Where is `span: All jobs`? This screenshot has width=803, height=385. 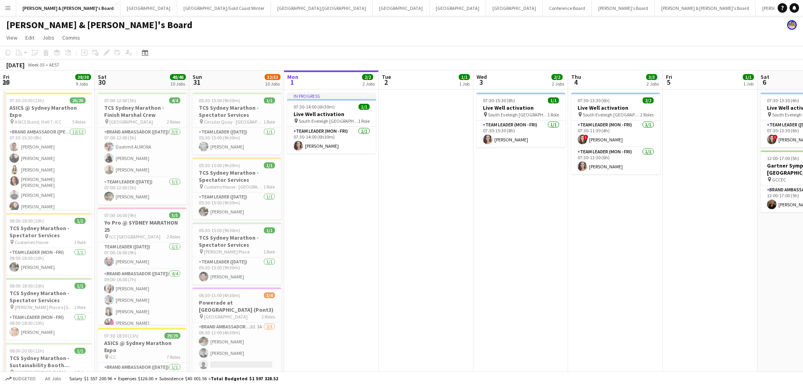
span: All jobs is located at coordinates (53, 378).